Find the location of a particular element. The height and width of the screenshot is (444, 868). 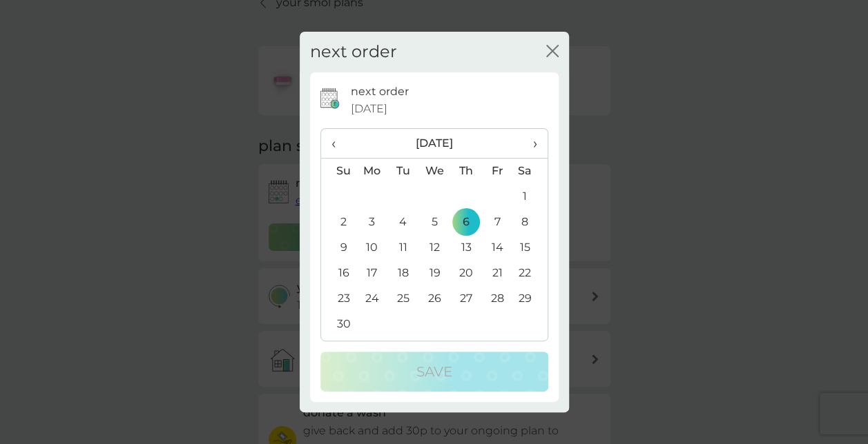

td: 29 is located at coordinates (530, 298).